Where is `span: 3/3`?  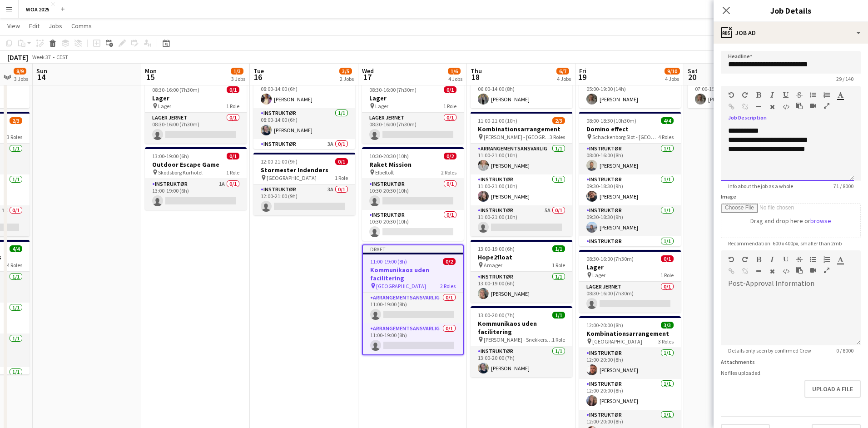
span: 3/3 is located at coordinates (667, 325).